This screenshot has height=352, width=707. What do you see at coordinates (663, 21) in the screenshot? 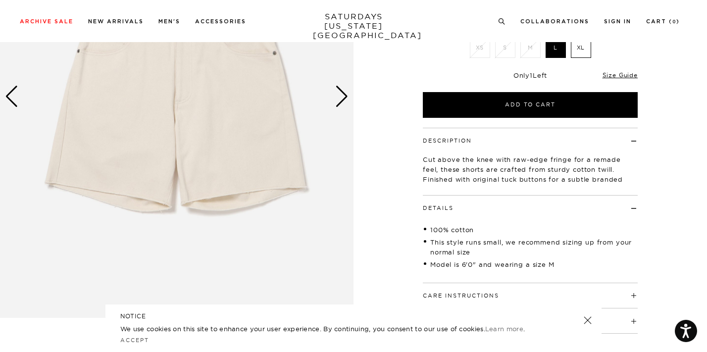
I see `a: Cart (0)` at bounding box center [663, 21].